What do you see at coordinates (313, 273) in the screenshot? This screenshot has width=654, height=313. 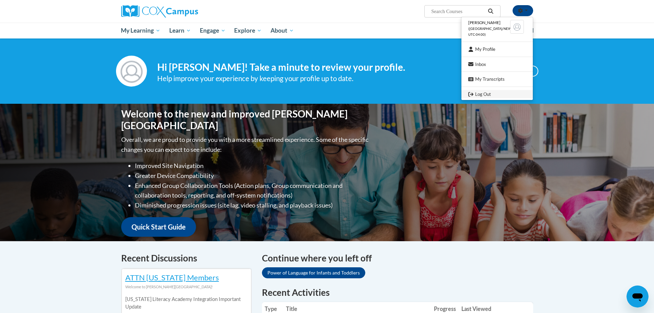 I see `a: Power of Language for Infants and Toddlers` at bounding box center [313, 273].